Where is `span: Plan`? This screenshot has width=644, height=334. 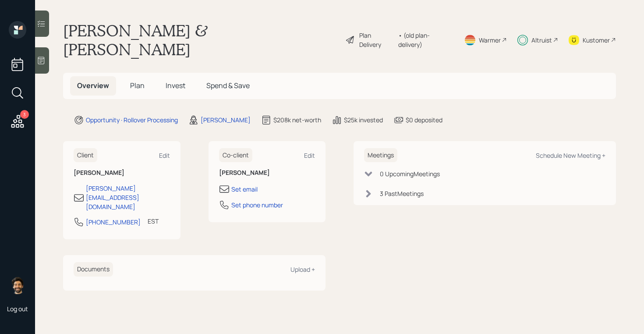 span: Plan is located at coordinates (137, 86).